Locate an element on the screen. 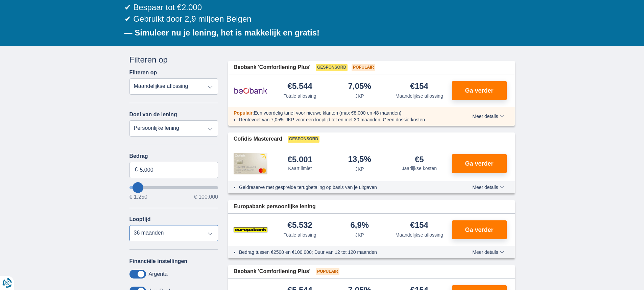  img: product.pl.alt Cofidis CC is located at coordinates (251, 164).